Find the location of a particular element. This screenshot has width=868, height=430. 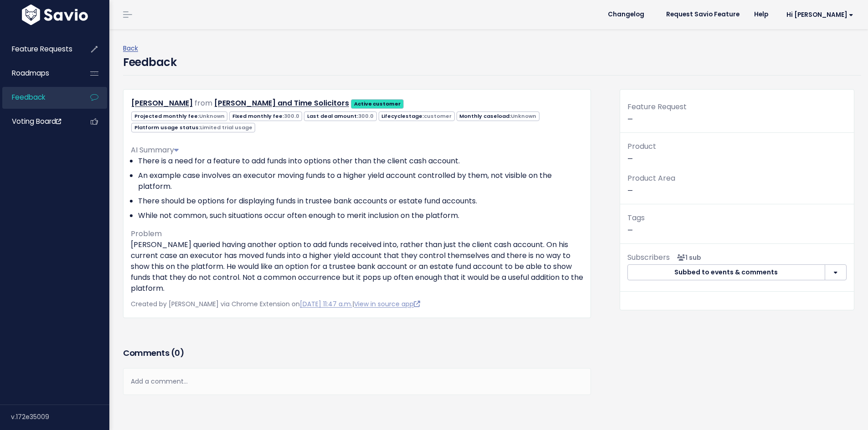

span: 0 is located at coordinates (177, 353).